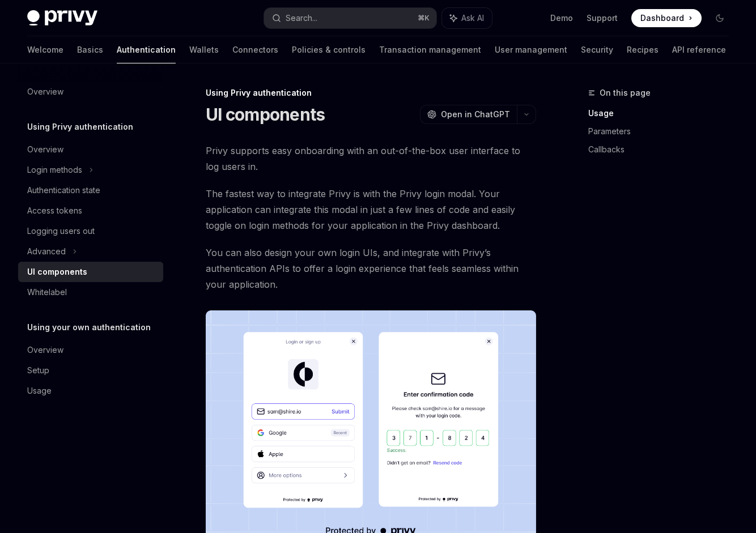 The image size is (756, 533). What do you see at coordinates (596, 50) in the screenshot?
I see `a: Security` at bounding box center [596, 50].